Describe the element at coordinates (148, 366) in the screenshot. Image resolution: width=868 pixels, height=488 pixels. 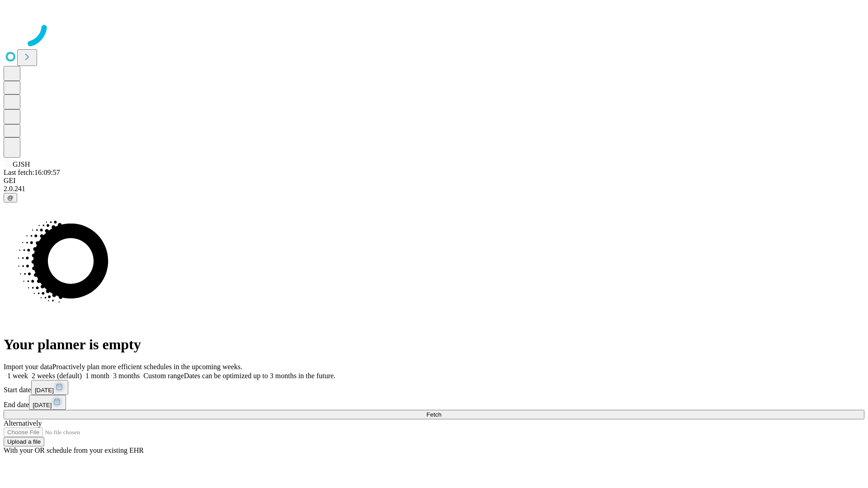
I see `span: Proactively plan more efficient schedules in the upcoming weeks.` at that location.